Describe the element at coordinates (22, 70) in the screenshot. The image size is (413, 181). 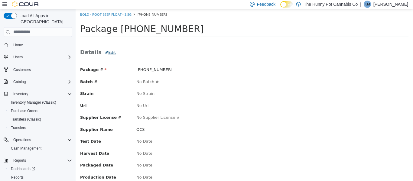
I see `a: Customers` at that location.